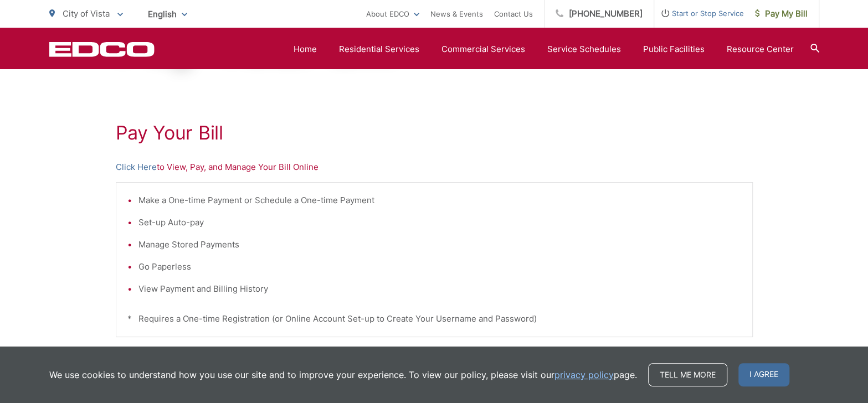  I want to click on a: Home, so click(305, 49).